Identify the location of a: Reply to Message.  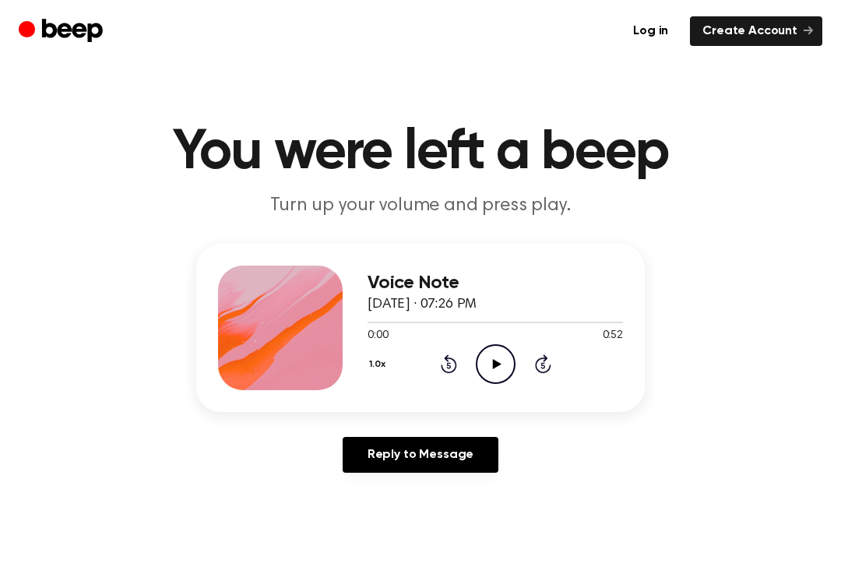
(420, 455).